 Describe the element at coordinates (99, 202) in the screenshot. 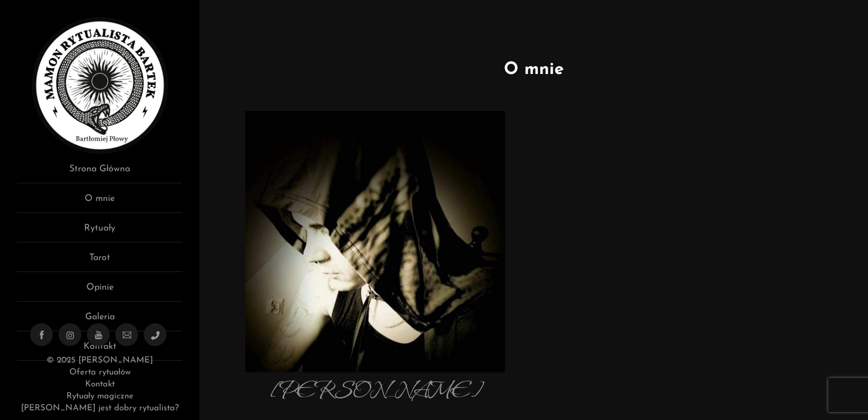

I see `a: O mnie` at that location.